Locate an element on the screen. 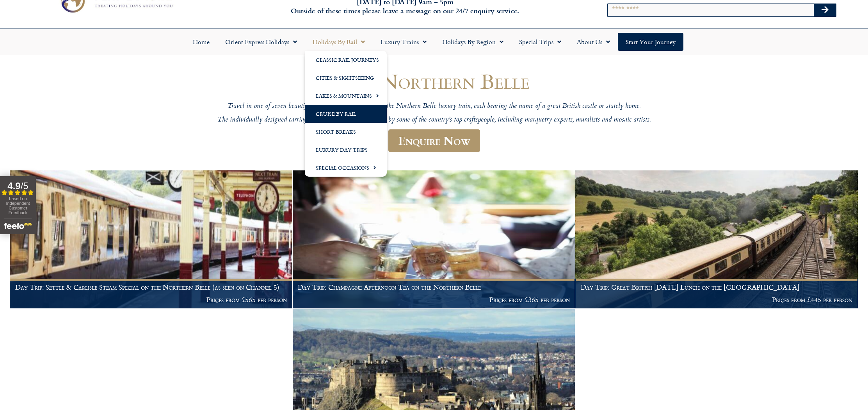  a: Luxury Trains is located at coordinates (404, 42).